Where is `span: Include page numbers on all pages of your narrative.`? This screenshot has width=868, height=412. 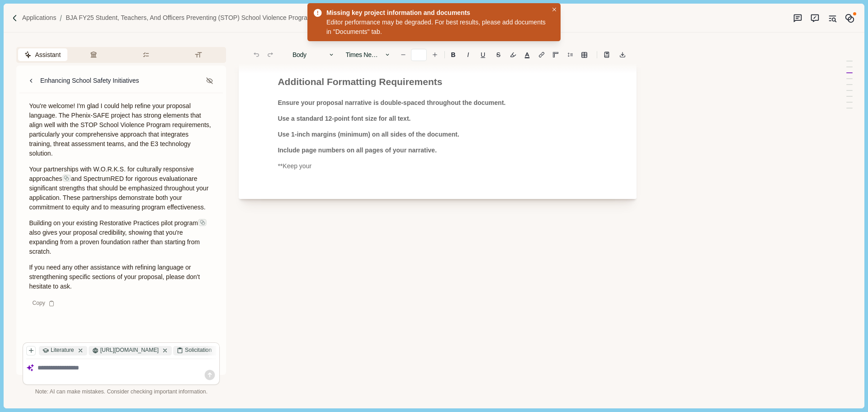 span: Include page numbers on all pages of your narrative. is located at coordinates (357, 150).